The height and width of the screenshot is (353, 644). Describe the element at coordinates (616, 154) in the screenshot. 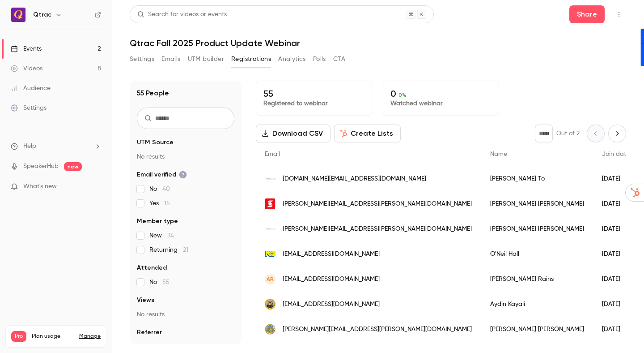

I see `span: Join date` at that location.